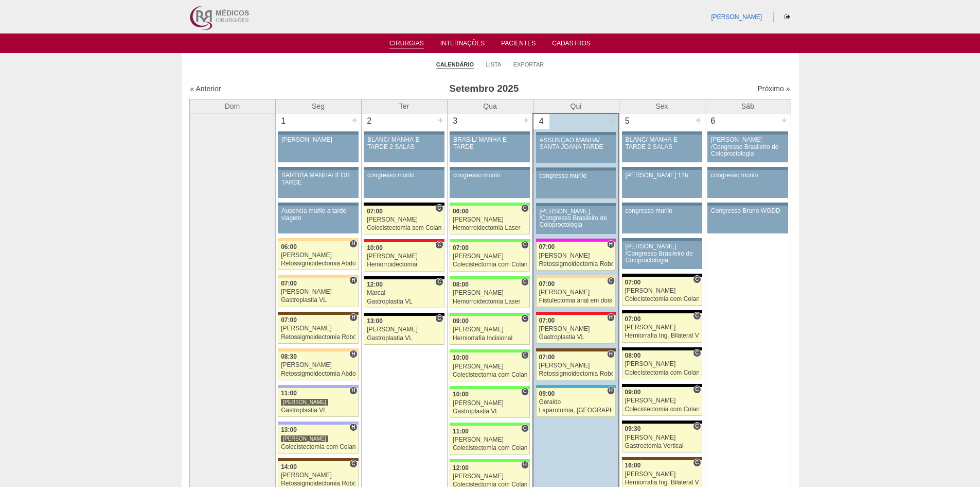 Image resolution: width=980 pixels, height=487 pixels. What do you see at coordinates (455, 122) in the screenshot?
I see `div: 3` at bounding box center [455, 122].